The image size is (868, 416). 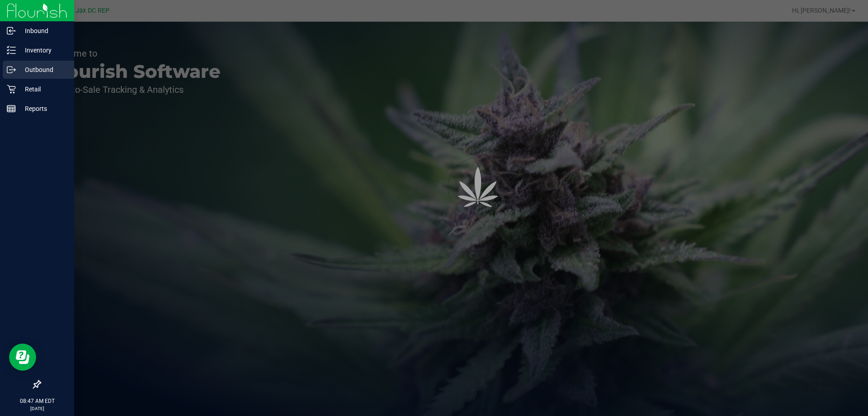 I want to click on p: Retail, so click(x=43, y=89).